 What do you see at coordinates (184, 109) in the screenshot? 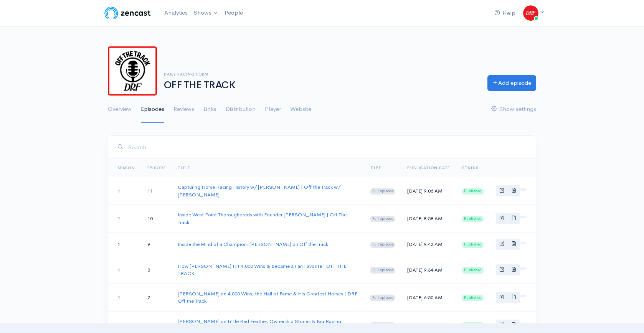
I see `a: Reviews` at bounding box center [184, 109].